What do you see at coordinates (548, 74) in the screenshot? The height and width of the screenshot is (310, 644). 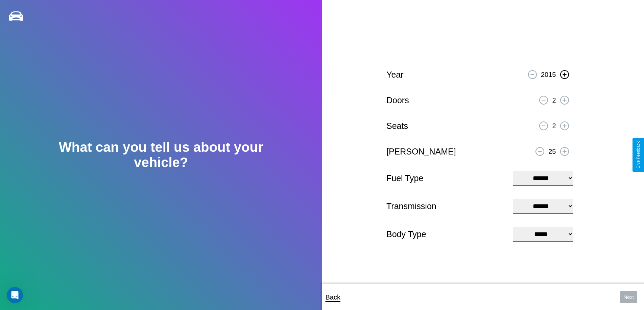 I see `p: 2015` at bounding box center [548, 74].